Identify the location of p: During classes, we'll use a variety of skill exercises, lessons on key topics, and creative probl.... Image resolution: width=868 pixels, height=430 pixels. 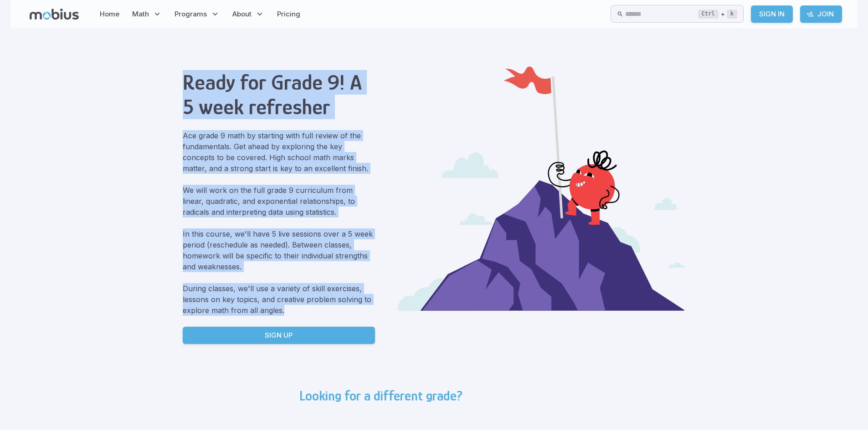
(278, 300).